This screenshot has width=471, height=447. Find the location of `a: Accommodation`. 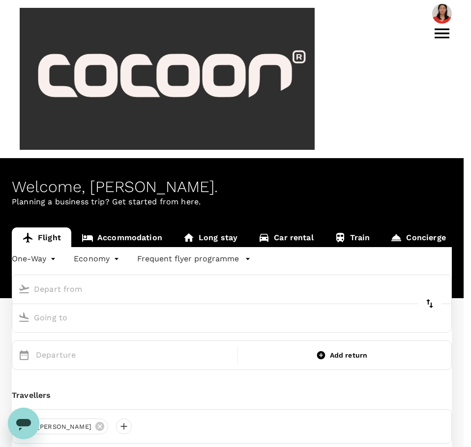

a: Accommodation is located at coordinates (122, 239).